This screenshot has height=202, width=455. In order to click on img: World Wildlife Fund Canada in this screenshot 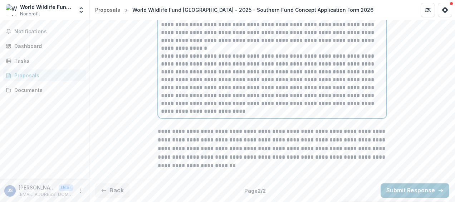, I will do `click(11, 10)`.